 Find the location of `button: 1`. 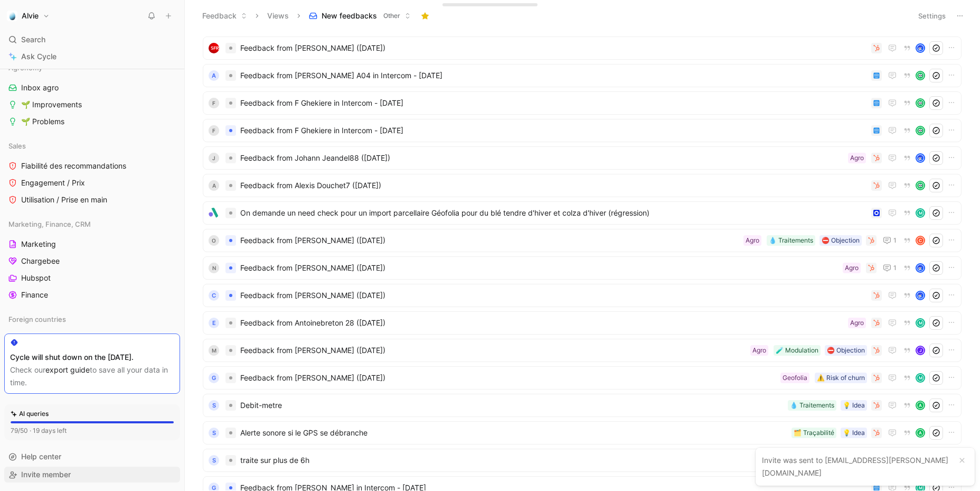

button: 1 is located at coordinates (889, 240).